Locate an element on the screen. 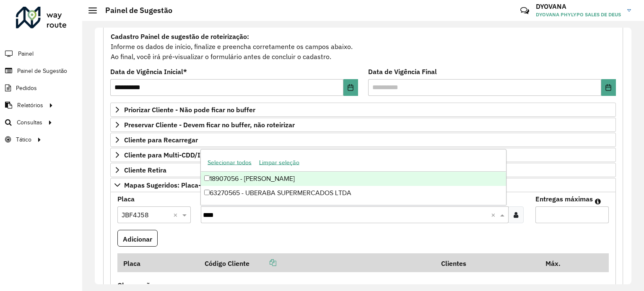  font: Pedidos is located at coordinates (27, 88).